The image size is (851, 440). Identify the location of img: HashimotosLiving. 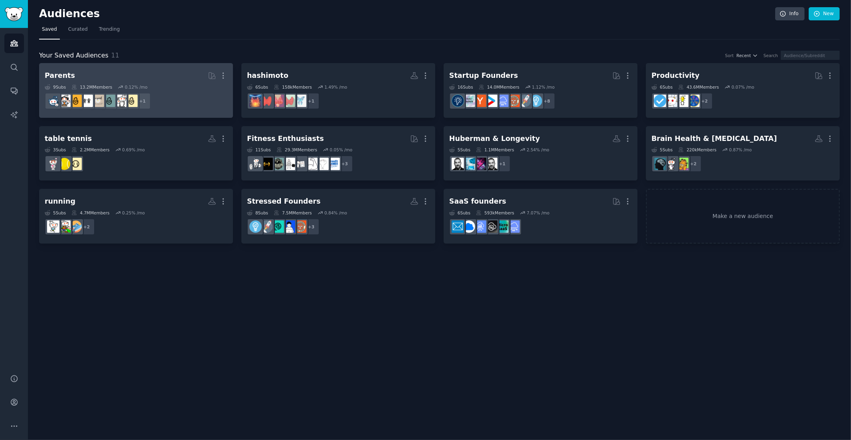
(278, 101).